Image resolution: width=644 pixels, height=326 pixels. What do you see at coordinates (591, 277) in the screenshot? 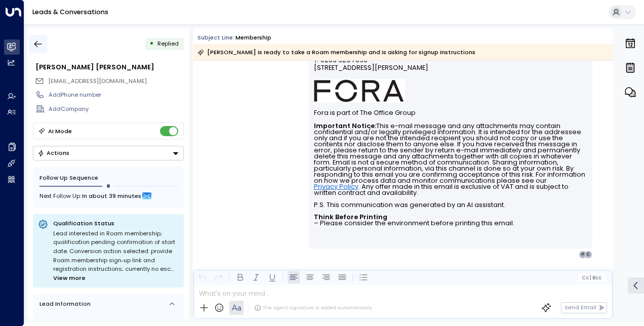
I see `button: Cc|Bcc` at bounding box center [591, 277].